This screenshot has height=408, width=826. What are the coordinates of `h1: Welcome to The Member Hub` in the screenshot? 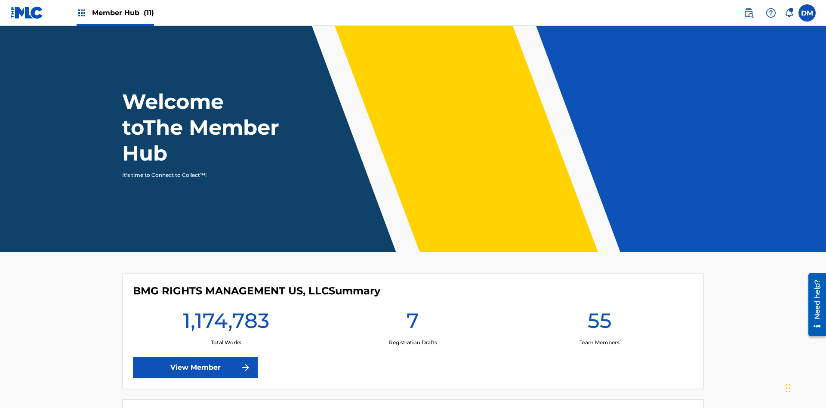 It's located at (203, 127).